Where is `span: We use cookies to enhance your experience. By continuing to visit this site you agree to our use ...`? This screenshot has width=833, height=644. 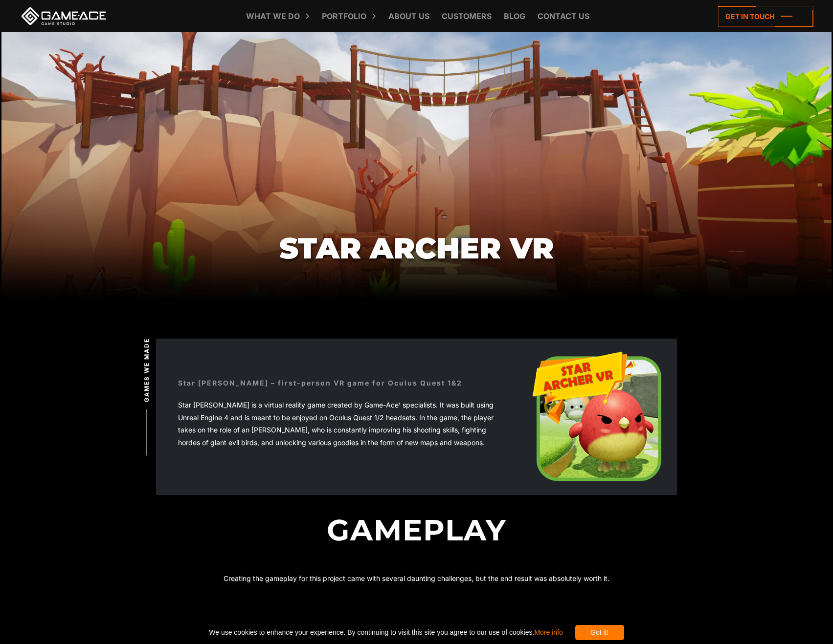 span: We use cookies to enhance your experience. By continuing to visit this site you agree to our use ... is located at coordinates (385, 633).